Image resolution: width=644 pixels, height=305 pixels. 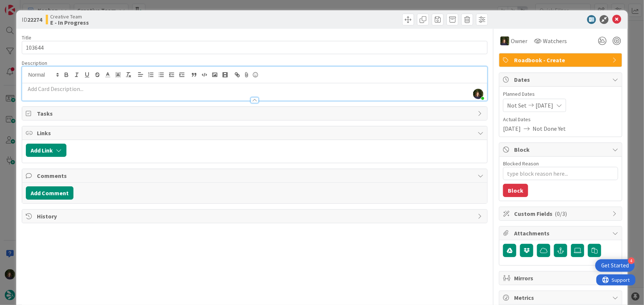 I want to click on b: 22274, so click(x=35, y=19).